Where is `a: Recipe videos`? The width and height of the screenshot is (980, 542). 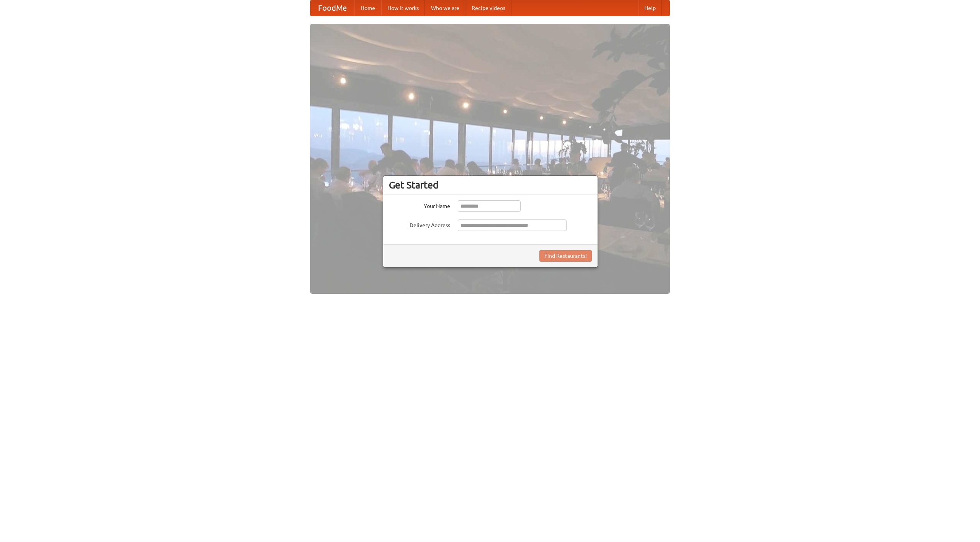 a: Recipe videos is located at coordinates (489, 8).